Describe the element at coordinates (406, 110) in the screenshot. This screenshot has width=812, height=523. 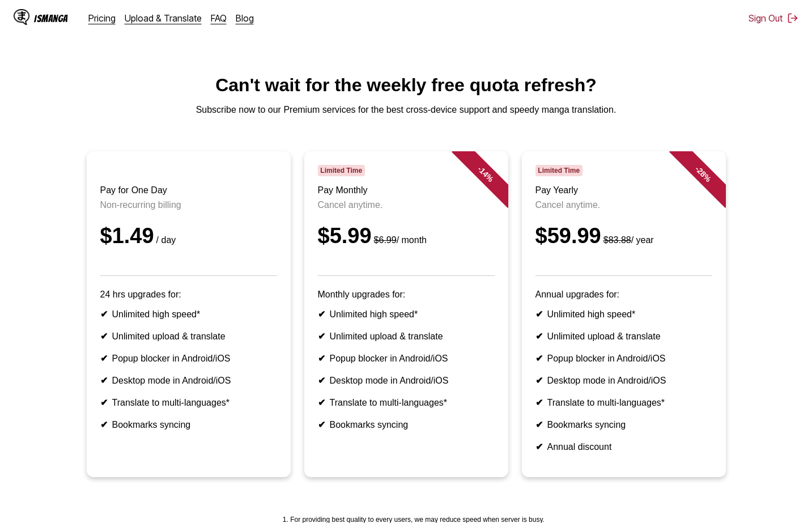
I see `p: Subscribe now to our Premium services for the best cross-device support and speedy manga translat...` at that location.